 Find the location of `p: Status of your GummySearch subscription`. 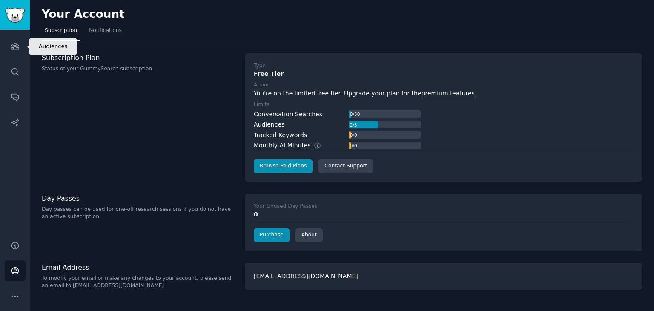

p: Status of your GummySearch subscription is located at coordinates (139, 69).